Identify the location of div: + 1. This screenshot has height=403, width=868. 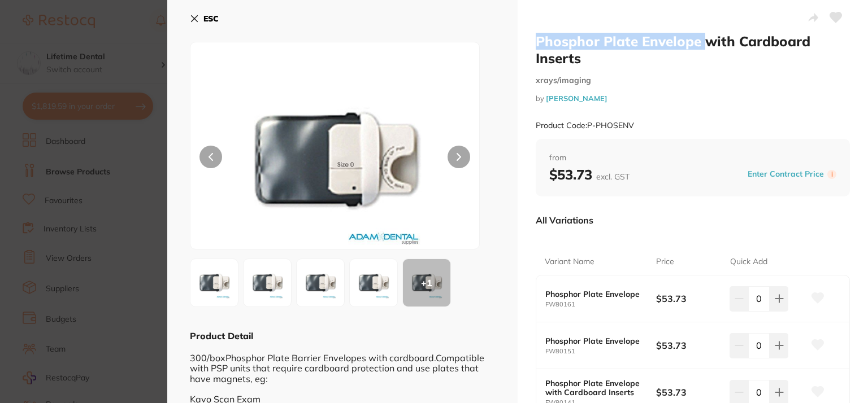
(426, 283).